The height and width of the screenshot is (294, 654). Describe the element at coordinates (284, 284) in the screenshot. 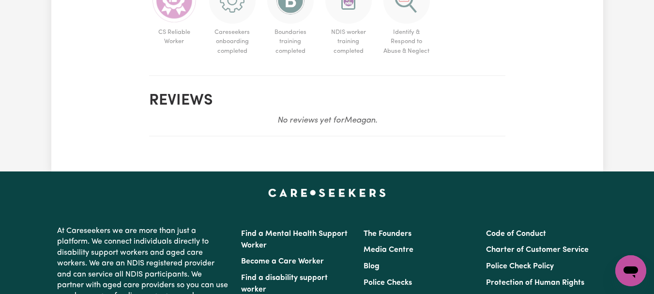

I see `a: Find a disability support worker` at that location.